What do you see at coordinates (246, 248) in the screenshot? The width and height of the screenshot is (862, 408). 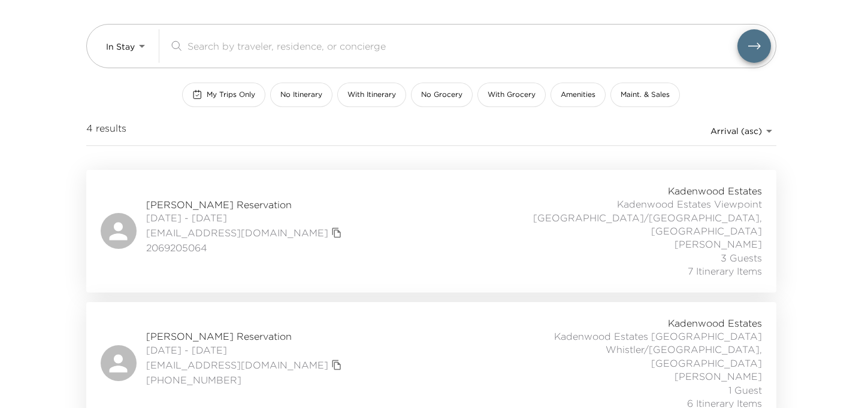 I see `span: 2069205064` at bounding box center [246, 248].